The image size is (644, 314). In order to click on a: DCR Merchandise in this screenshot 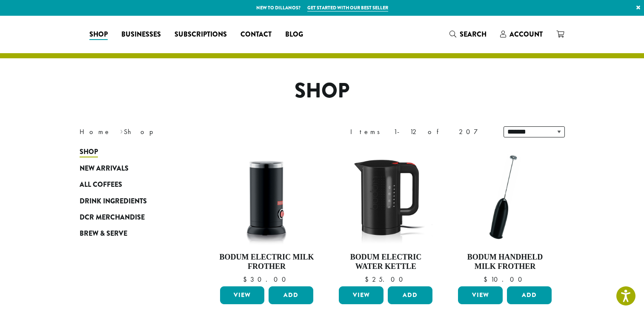, I will do `click(131, 217)`.